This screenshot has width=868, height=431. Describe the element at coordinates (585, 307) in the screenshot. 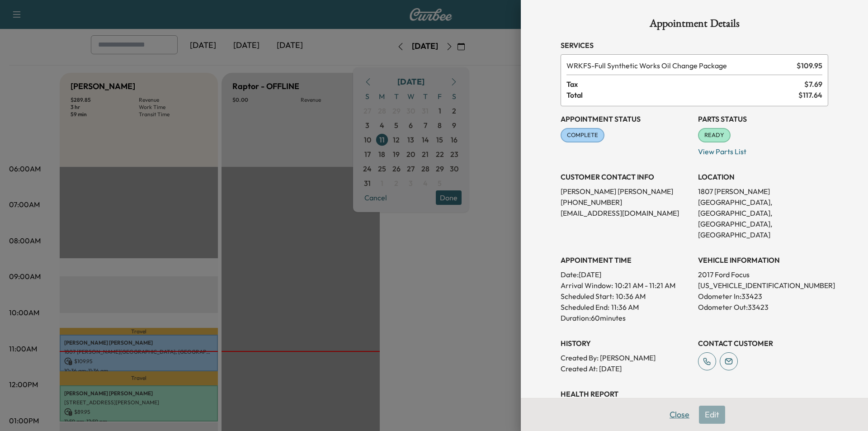

I see `p: Scheduled End:` at that location.